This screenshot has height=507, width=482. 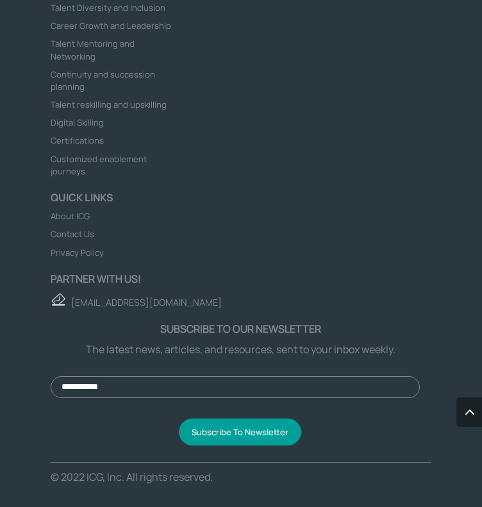 I want to click on a: Talent Mentoring and Networking, so click(x=92, y=49).